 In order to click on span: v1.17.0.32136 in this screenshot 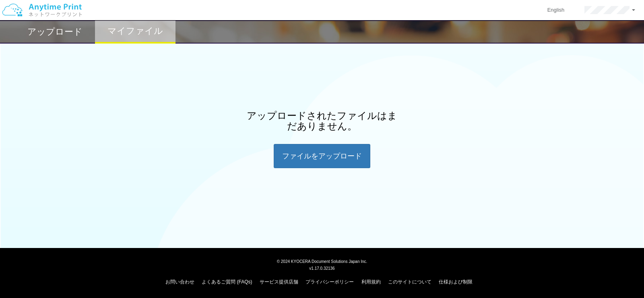, I will do `click(322, 268)`.